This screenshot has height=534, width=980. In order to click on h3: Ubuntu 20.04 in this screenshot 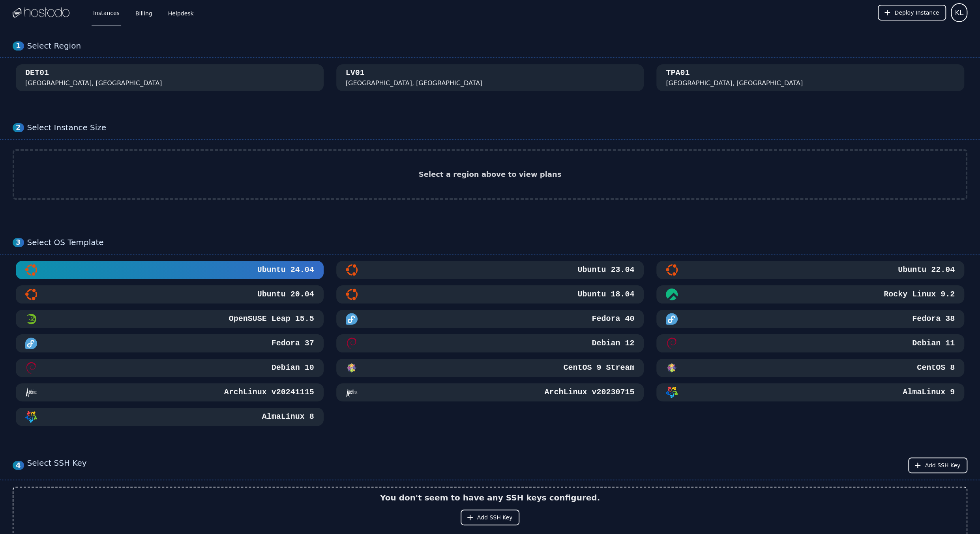, I will do `click(285, 295)`.